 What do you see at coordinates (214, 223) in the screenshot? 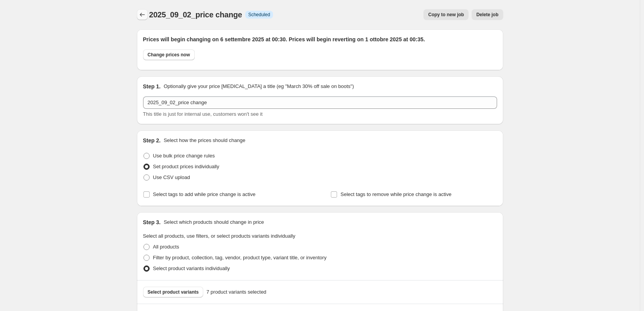
I see `p: Select which products should change in price` at bounding box center [214, 223].